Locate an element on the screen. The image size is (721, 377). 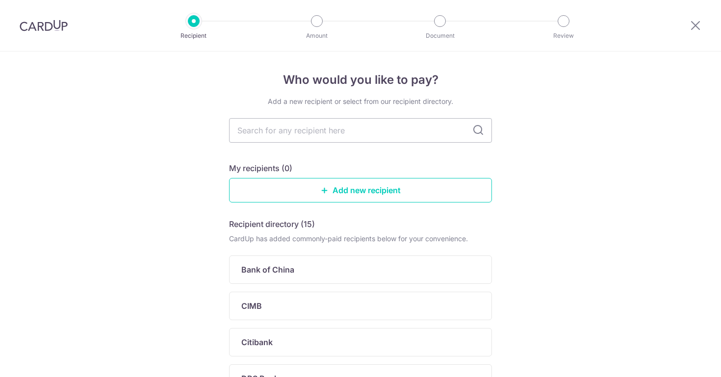
a: Add new recipient is located at coordinates (361, 190).